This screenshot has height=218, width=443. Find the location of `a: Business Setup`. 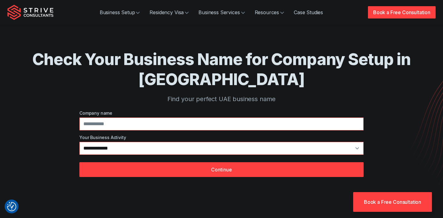

a: Business Setup is located at coordinates (120, 12).